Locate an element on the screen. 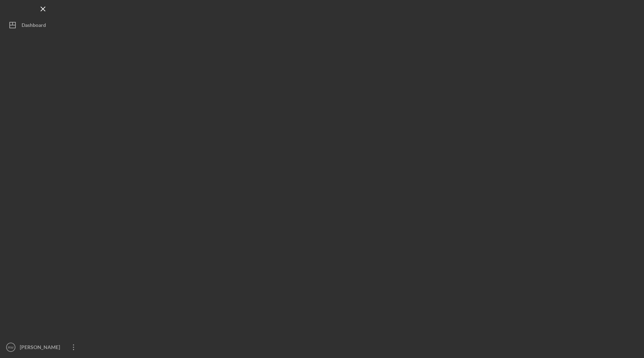 This screenshot has height=358, width=644. button: Dashboard is located at coordinates (43, 25).